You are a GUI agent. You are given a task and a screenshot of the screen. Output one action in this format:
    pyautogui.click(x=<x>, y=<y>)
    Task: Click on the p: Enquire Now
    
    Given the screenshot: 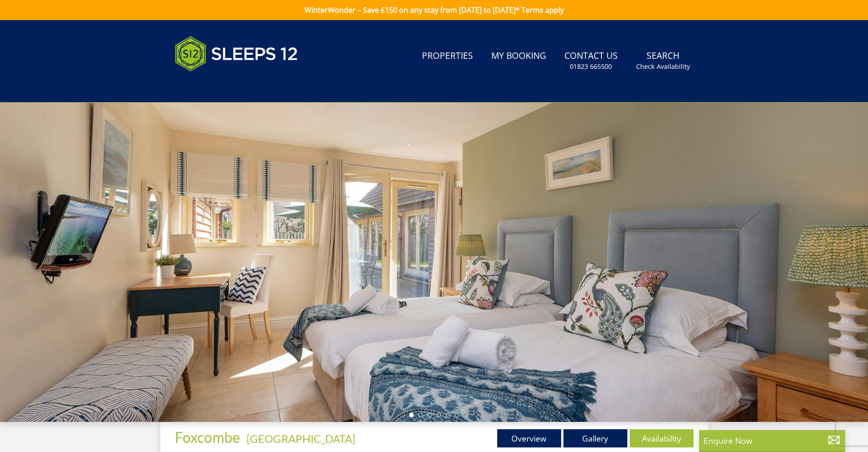 What is the action you would take?
    pyautogui.click(x=772, y=441)
    